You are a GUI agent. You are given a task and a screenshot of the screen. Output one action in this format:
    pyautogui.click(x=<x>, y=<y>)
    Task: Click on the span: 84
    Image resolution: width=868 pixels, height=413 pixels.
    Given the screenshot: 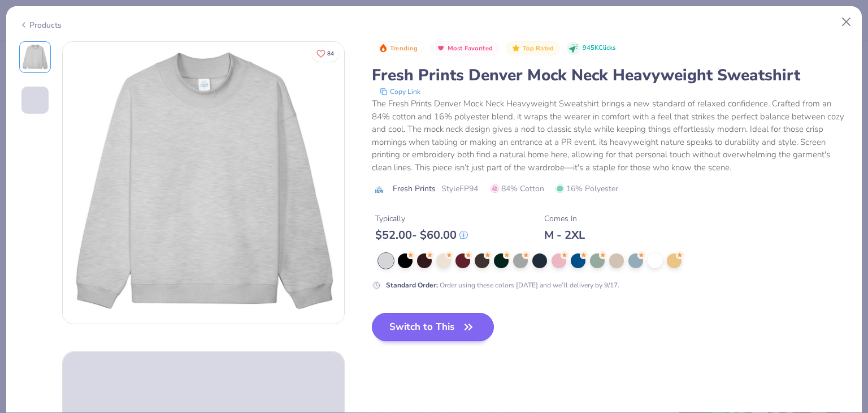 What is the action you would take?
    pyautogui.click(x=331, y=54)
    